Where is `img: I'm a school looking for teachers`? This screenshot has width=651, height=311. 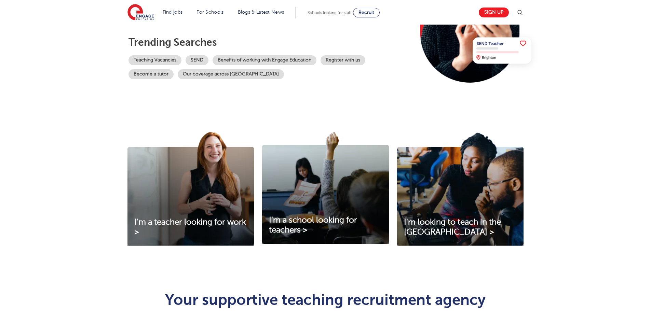
img: I'm a school looking for teachers is located at coordinates (325, 188).